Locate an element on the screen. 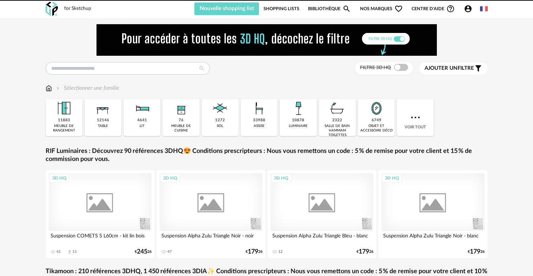 The image size is (533, 276). a: 3D HQ Suspension COMETS S L60cm - kit lin bois 41 Download icon 13 €24526 is located at coordinates (100, 214).